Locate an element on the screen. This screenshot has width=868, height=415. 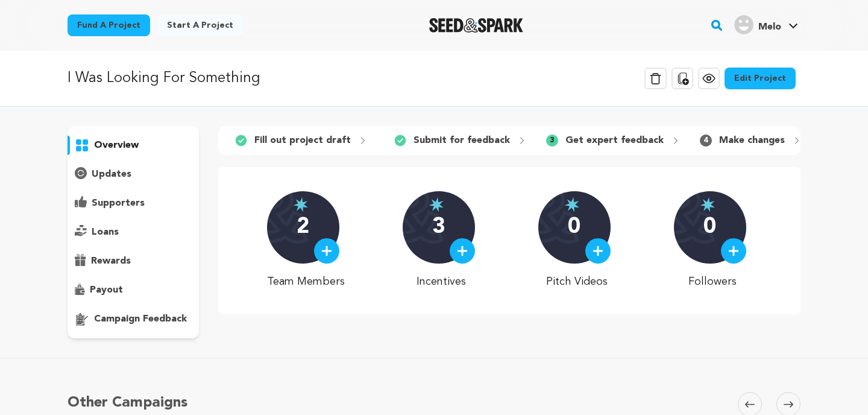
button: rewards is located at coordinates (133, 261).